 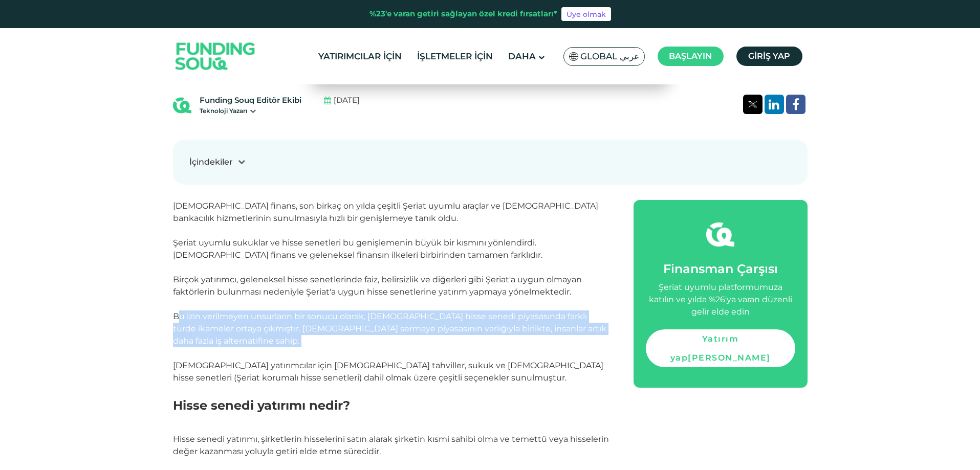 What do you see at coordinates (211, 162) in the screenshot?
I see `font: İçindekiler` at bounding box center [211, 162].